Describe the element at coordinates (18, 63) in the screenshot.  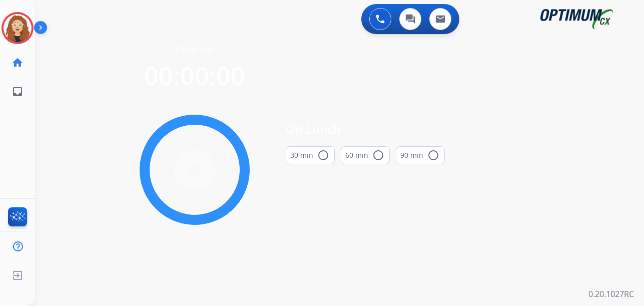
I see `mat-icon: home` at that location.